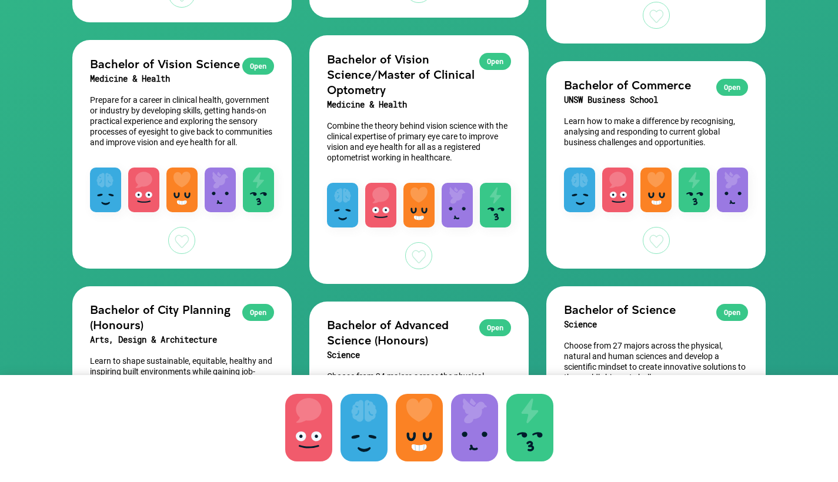 This screenshot has height=482, width=838. I want to click on a: OpenBachelor of CommerceUNSW Business SchoolLearn how to make a difference by recognising, analys..., so click(656, 165).